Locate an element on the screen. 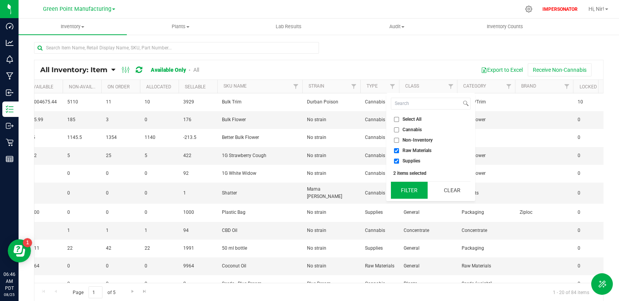 The height and width of the screenshot is (301, 619). button: Export to Excel is located at coordinates (501, 70).